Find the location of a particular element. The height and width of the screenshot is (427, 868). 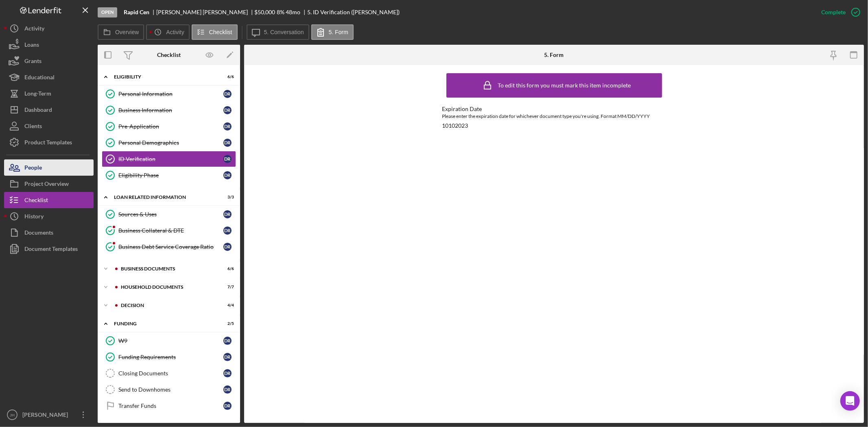

label: Checklist is located at coordinates (220, 32).